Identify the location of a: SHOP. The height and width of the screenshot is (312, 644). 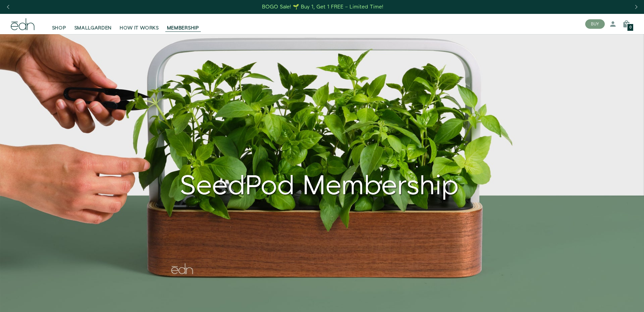
(59, 24).